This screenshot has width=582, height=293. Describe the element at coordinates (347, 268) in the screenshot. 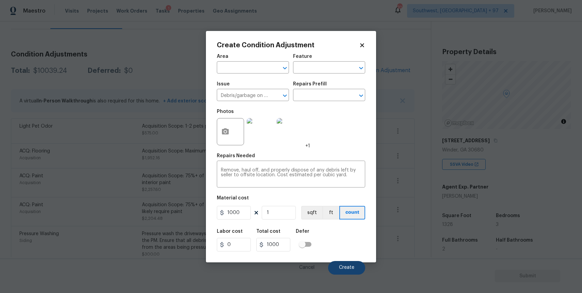

I see `button: Create` at that location.